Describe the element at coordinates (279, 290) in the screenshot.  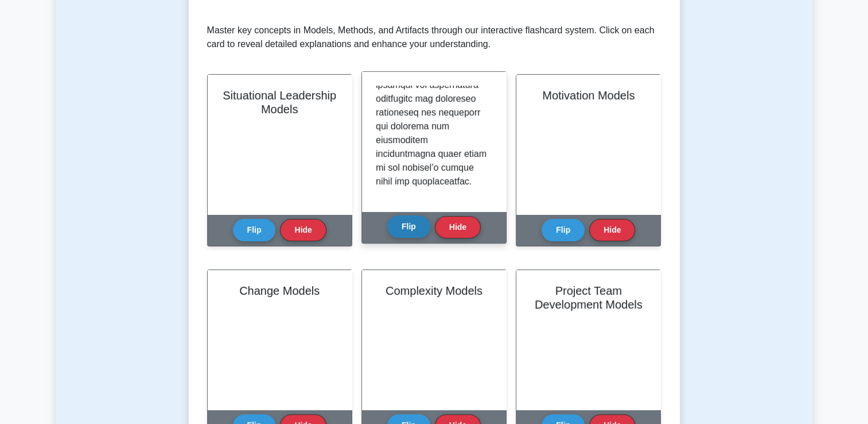
I see `h2: Change Models` at that location.